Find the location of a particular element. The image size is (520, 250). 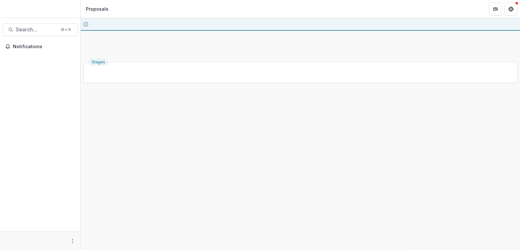

div: ⌘ + K is located at coordinates (66, 30).